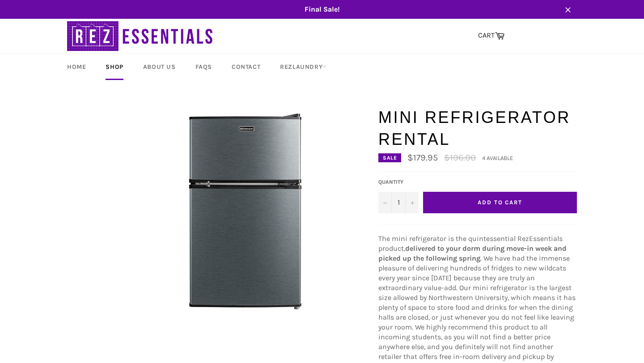  Describe the element at coordinates (472, 253) in the screenshot. I see `strong: delivered to your dorm during move-in week and picked up the following spring` at that location.